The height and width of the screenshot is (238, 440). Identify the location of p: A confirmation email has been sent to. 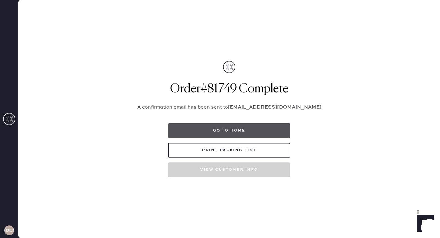
(229, 107).